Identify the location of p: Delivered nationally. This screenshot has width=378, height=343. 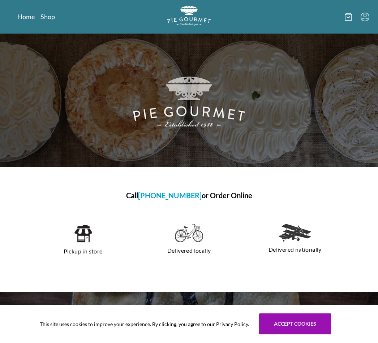
(295, 250).